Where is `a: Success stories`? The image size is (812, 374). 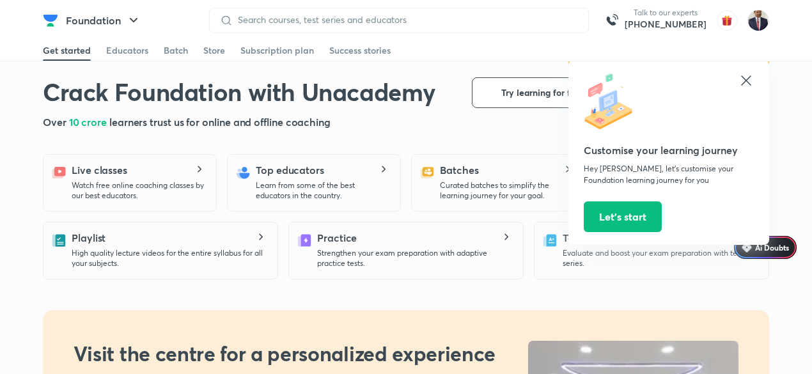
a: Success stories is located at coordinates (360, 51).